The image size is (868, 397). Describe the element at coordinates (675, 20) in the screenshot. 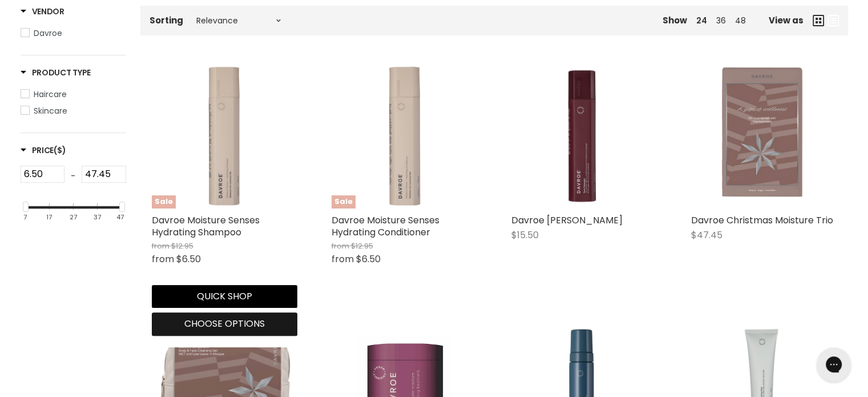

I see `span: Show` at that location.